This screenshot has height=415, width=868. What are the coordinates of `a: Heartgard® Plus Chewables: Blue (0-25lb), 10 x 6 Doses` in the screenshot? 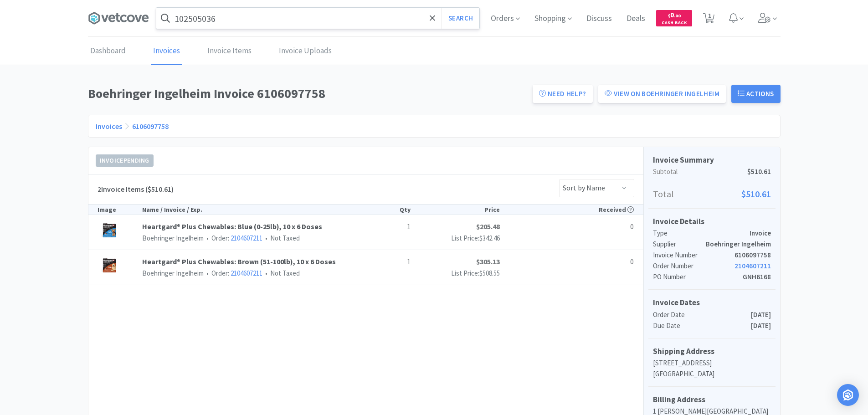 It's located at (254, 227).